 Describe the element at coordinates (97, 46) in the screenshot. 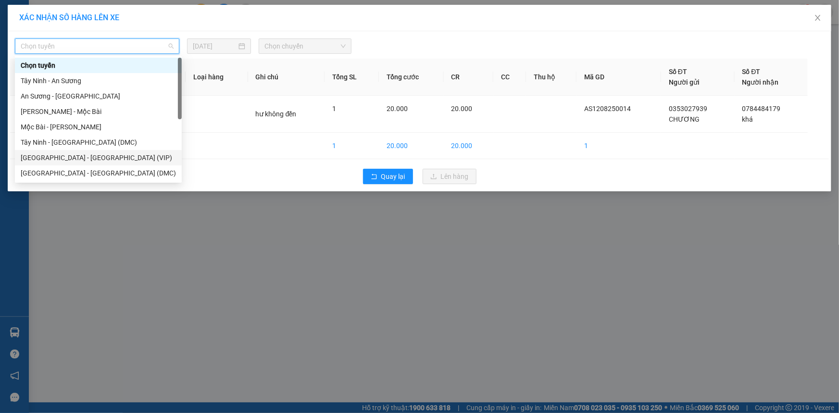

I see `span: Chọn tuyến` at that location.